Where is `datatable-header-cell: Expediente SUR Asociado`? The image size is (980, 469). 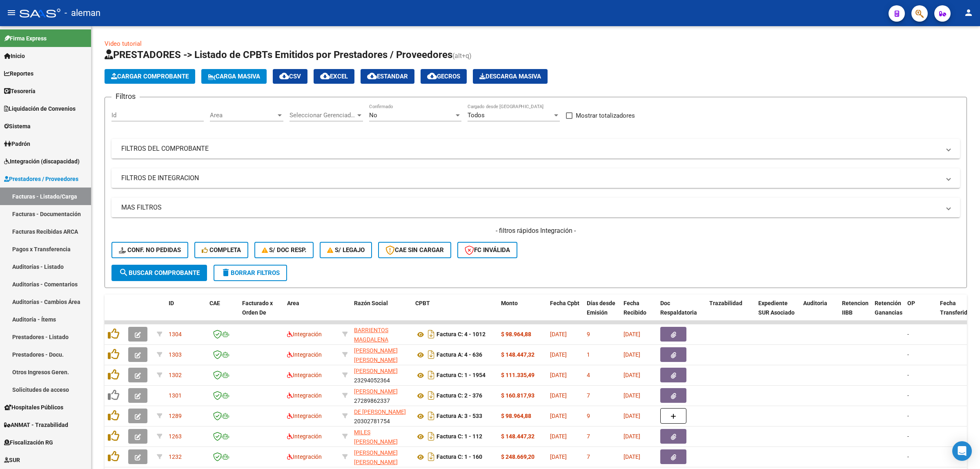
datatable-header-cell: Expediente SUR Asociado is located at coordinates (778, 312).